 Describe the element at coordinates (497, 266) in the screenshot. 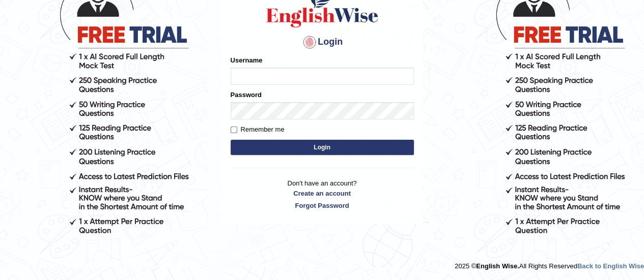

I see `strong: English Wise.` at that location.